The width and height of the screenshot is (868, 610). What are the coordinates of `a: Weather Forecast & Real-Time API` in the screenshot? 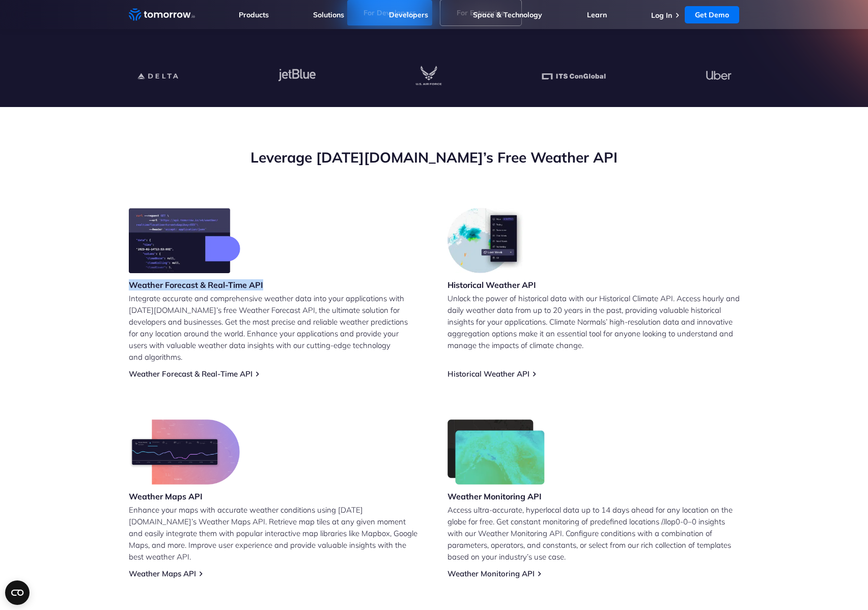 It's located at (190, 373).